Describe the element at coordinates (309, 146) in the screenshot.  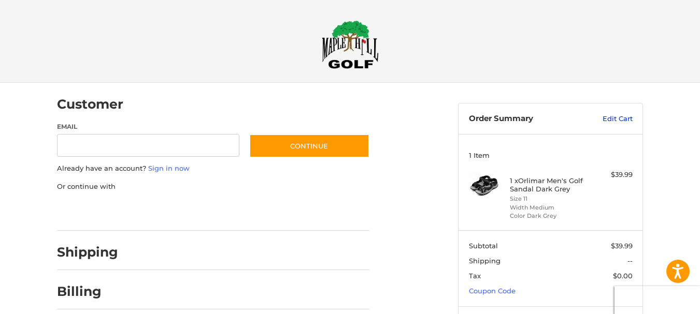
I see `button: Continue` at that location.